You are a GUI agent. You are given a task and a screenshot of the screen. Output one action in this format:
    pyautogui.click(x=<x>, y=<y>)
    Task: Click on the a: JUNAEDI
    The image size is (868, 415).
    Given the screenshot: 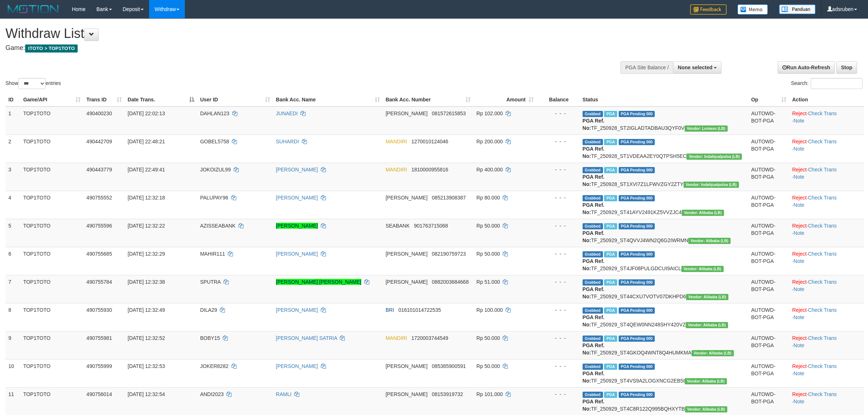 What is the action you would take?
    pyautogui.click(x=287, y=114)
    